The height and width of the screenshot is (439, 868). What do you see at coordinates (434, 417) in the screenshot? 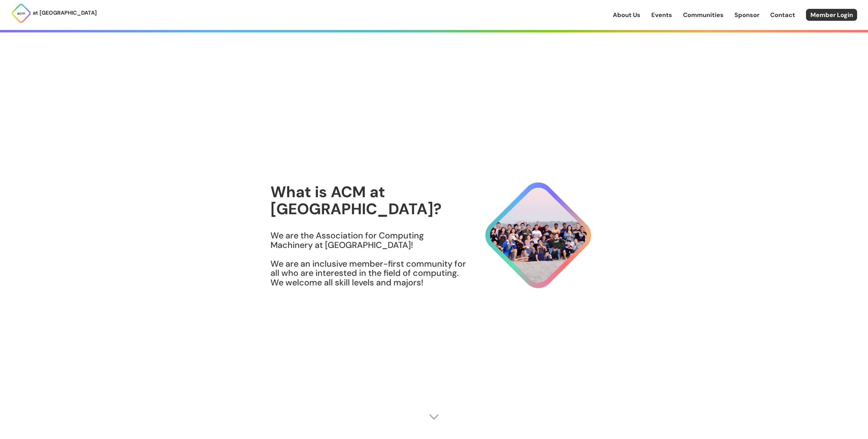
I see `img: Scroll Arrow` at bounding box center [434, 417].